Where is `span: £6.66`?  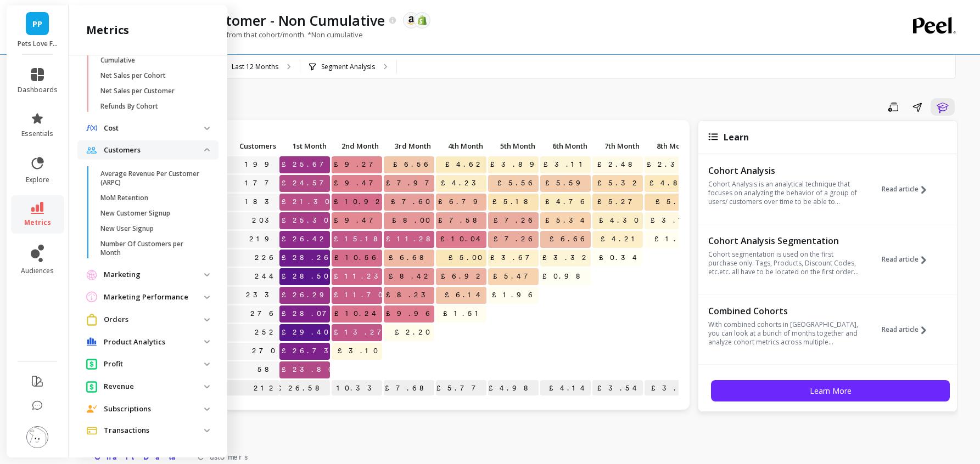 span: £6.66 is located at coordinates (568, 239).